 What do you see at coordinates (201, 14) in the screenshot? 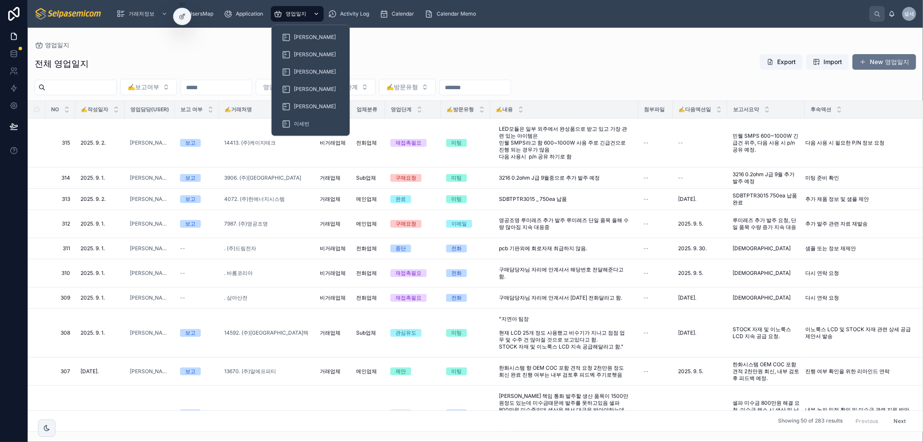
I see `span: UsersMap` at bounding box center [201, 14].